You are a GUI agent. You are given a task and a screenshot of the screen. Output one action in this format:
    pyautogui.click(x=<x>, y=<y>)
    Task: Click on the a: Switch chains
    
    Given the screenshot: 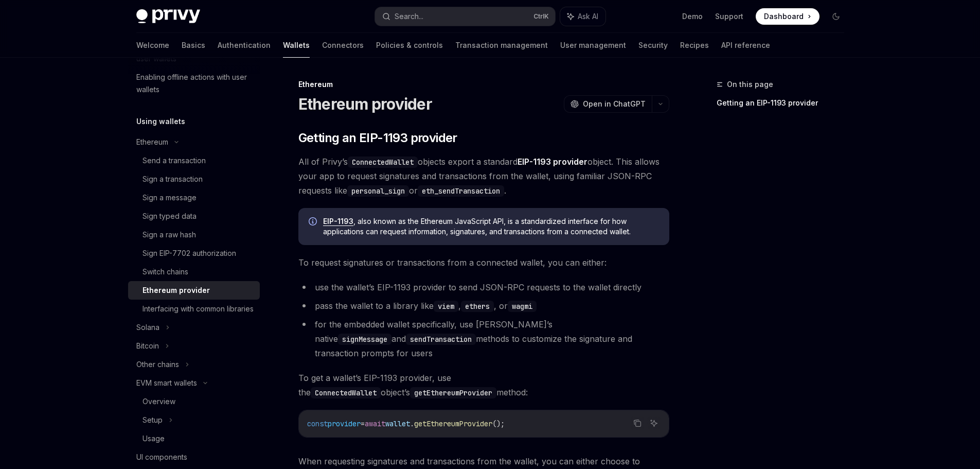 What is the action you would take?
    pyautogui.click(x=194, y=272)
    